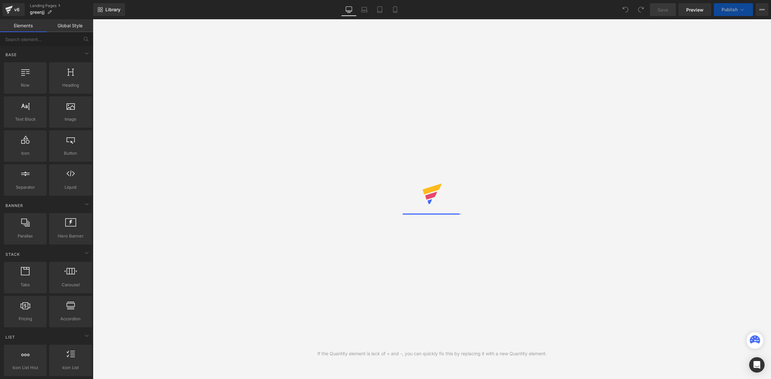 The width and height of the screenshot is (771, 379). Describe the element at coordinates (25, 85) in the screenshot. I see `span: Row` at that location.